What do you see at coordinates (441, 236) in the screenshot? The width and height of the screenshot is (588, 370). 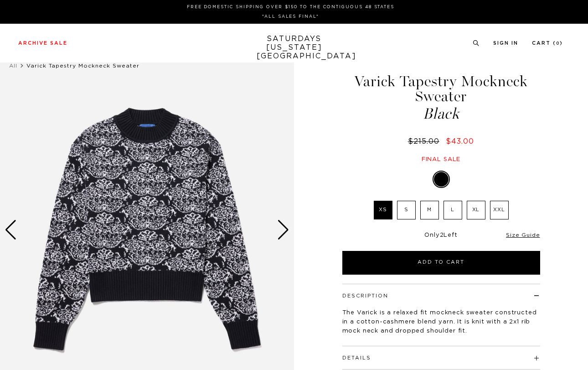 I see `div: Only Left` at bounding box center [441, 236].